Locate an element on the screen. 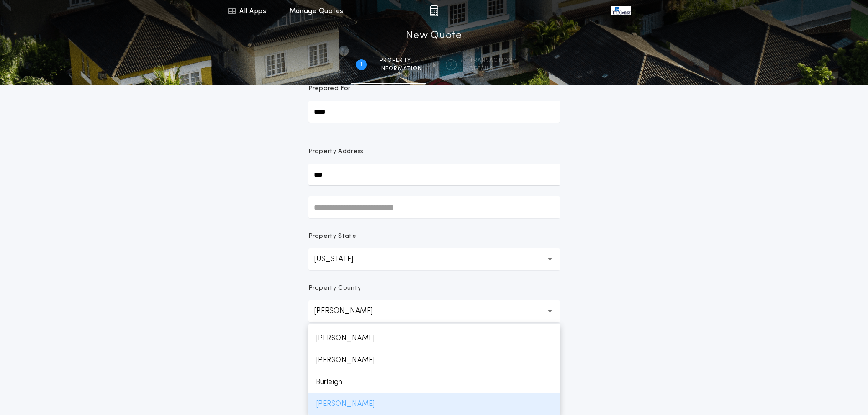 The width and height of the screenshot is (868, 415). p: Prepared For is located at coordinates (329, 89).